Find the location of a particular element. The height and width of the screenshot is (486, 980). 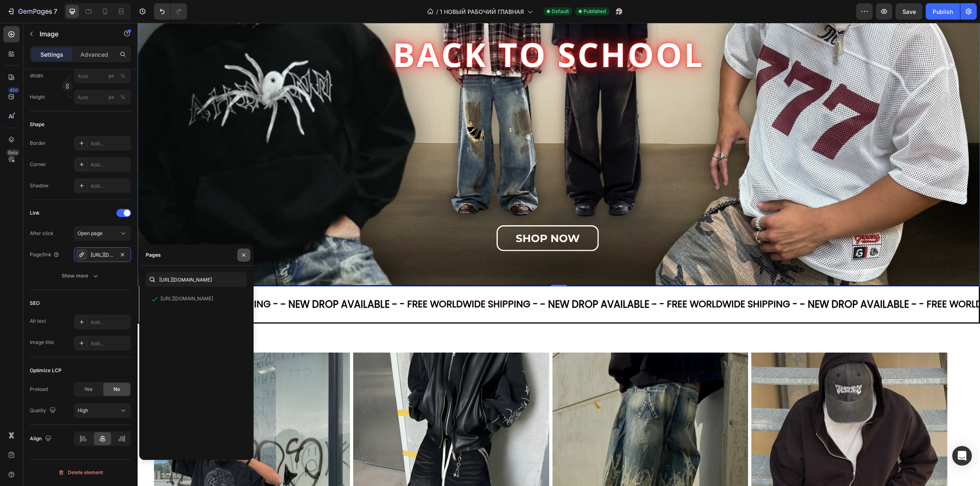

span: Yes is located at coordinates (89, 389).